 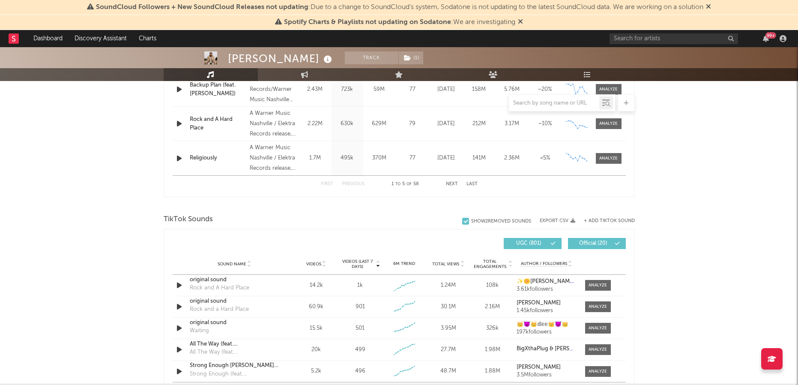 I want to click on span: UGC ( 801 ), so click(x=529, y=243).